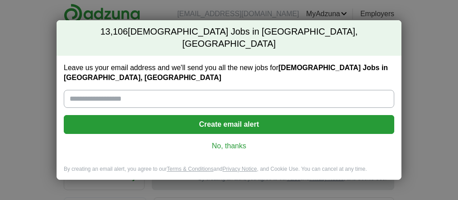 Image resolution: width=458 pixels, height=200 pixels. I want to click on button: Create email alert, so click(229, 124).